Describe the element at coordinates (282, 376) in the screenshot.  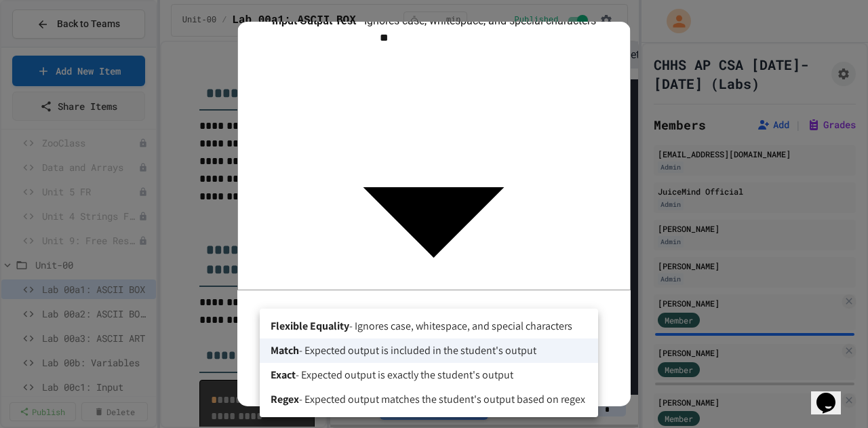
I see `b: Exact` at that location.